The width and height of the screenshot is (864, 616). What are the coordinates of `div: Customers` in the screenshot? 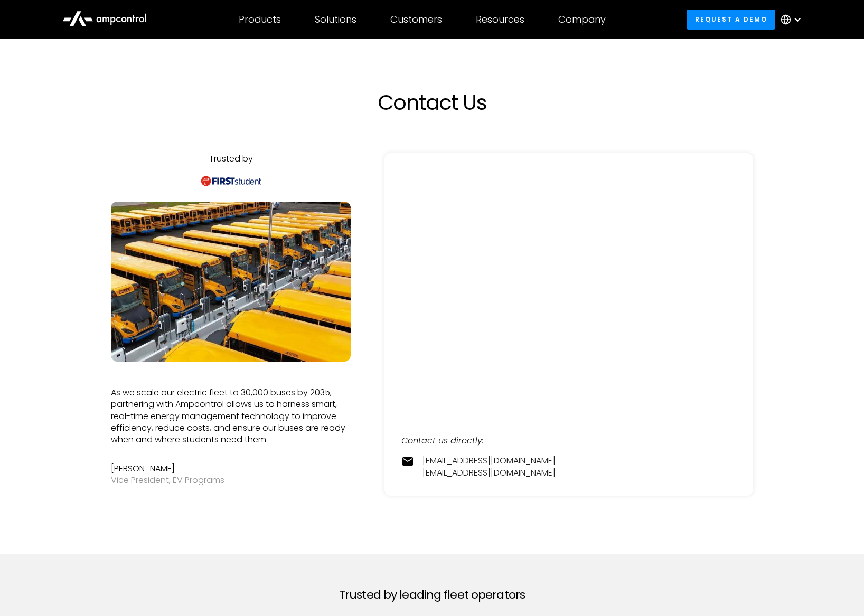 It's located at (416, 20).